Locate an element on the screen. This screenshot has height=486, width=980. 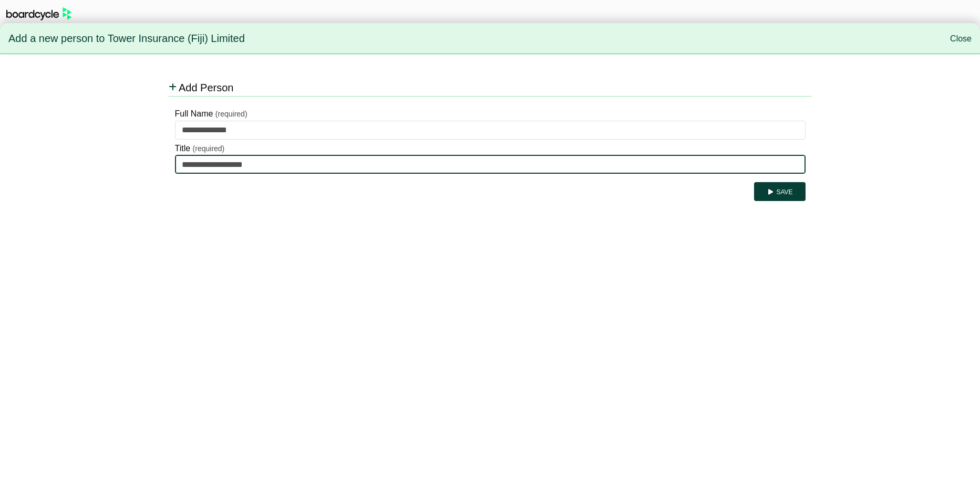
a: Close is located at coordinates (961, 38).